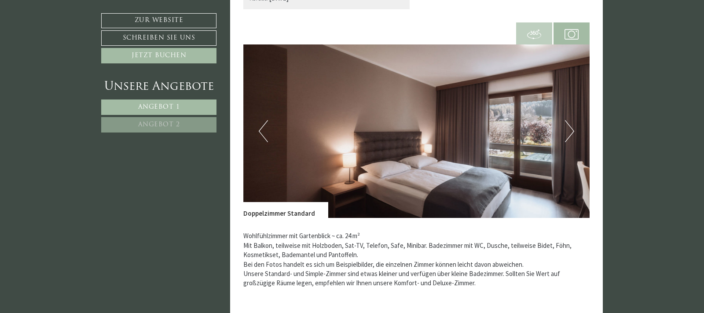  Describe the element at coordinates (159, 38) in the screenshot. I see `a: Schreiben Sie uns` at that location.